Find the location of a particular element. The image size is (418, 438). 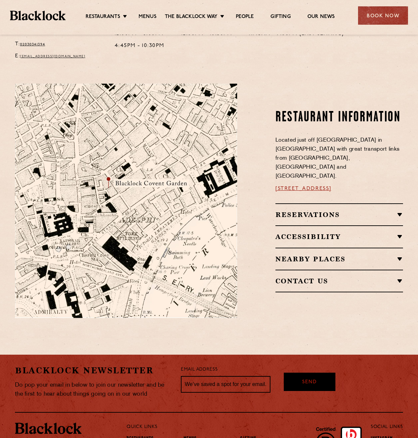

p: 4:45pm - 10:30pm is located at coordinates (140, 46).